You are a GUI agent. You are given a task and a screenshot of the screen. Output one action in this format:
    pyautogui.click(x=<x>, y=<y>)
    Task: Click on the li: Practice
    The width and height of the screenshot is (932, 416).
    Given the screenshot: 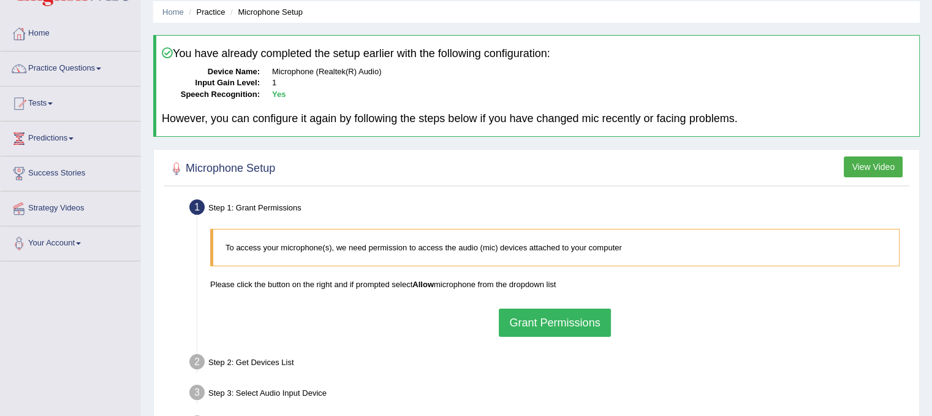 What is the action you would take?
    pyautogui.click(x=205, y=12)
    